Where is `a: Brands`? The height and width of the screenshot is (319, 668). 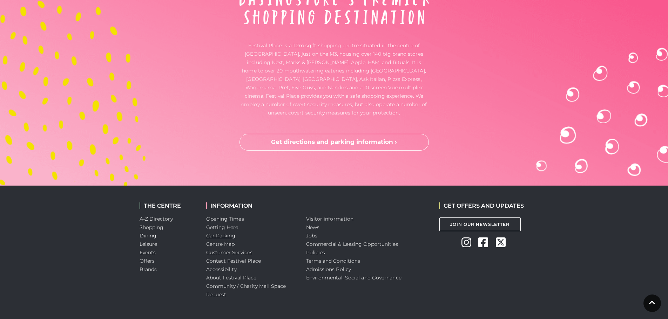 a: Brands is located at coordinates (148, 270).